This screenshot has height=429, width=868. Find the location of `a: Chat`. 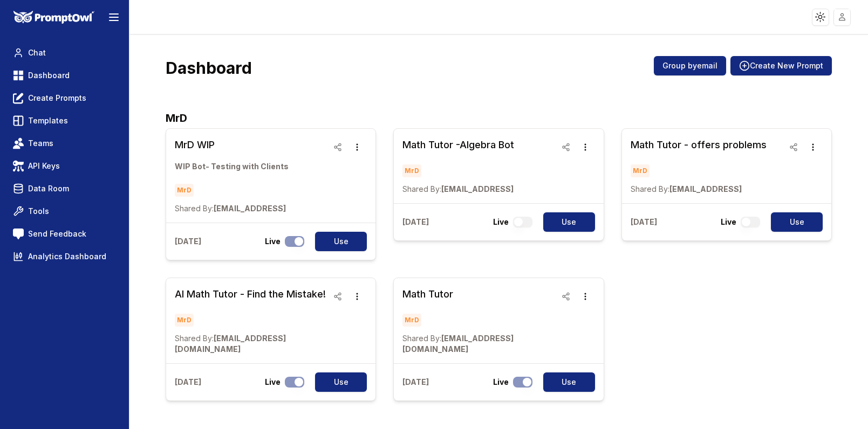

a: Chat is located at coordinates (64, 53).